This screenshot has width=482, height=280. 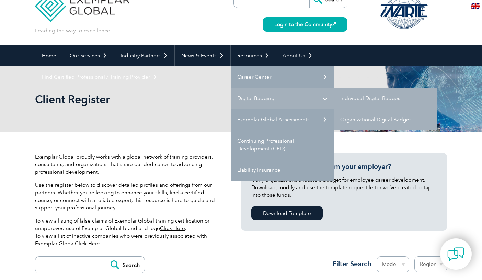 What do you see at coordinates (334, 24) in the screenshot?
I see `img: open_square.png` at bounding box center [334, 24].